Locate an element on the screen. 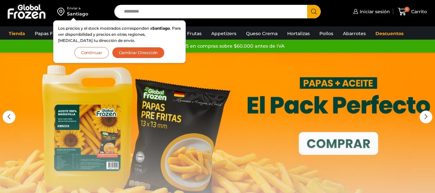 This screenshot has height=193, width=435. a: Abarrotes is located at coordinates (354, 33).